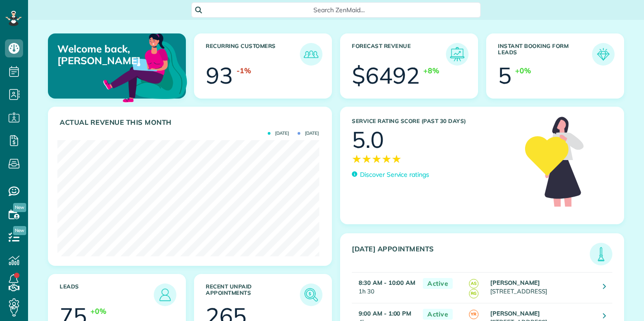  I want to click on img: dashboard_welcome-42a62b7d889689a78055ac9021e634bf52bae3f8056760290aed330b23ab8690.png, so click(145, 67).